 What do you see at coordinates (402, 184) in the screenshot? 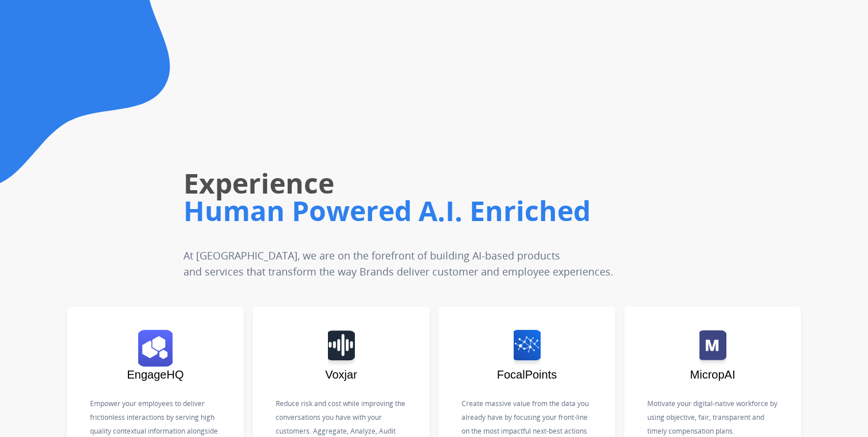
I see `h1: Experience` at bounding box center [402, 184].